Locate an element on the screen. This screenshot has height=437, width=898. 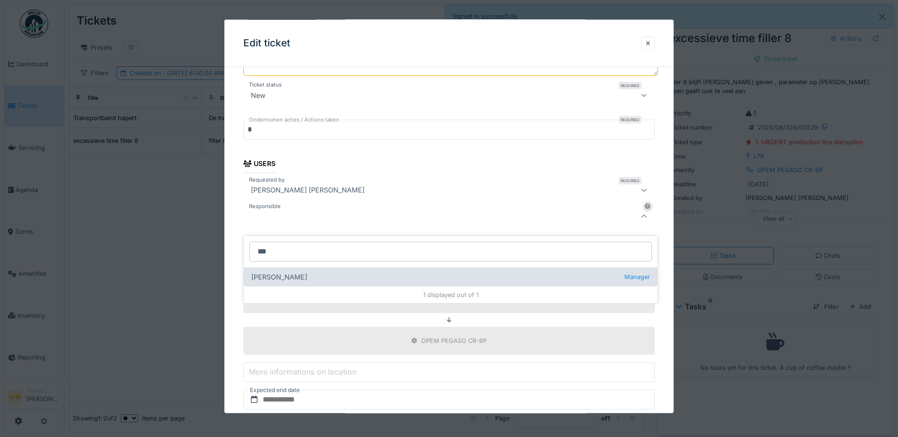
h3: Edit ticket is located at coordinates (266, 43).